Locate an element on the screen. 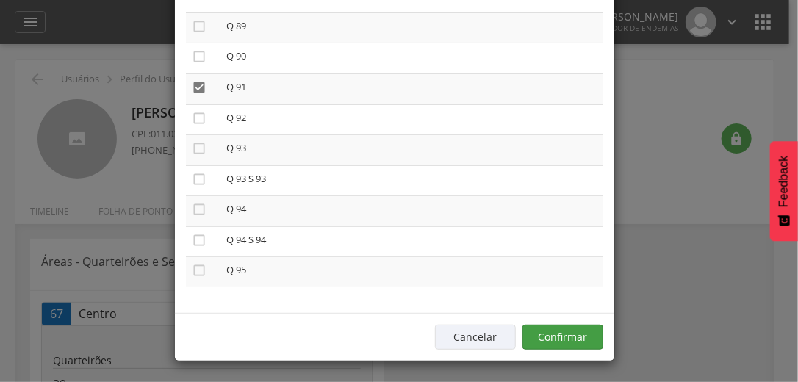 This screenshot has height=382, width=798. td: Q 94 is located at coordinates (412, 212).